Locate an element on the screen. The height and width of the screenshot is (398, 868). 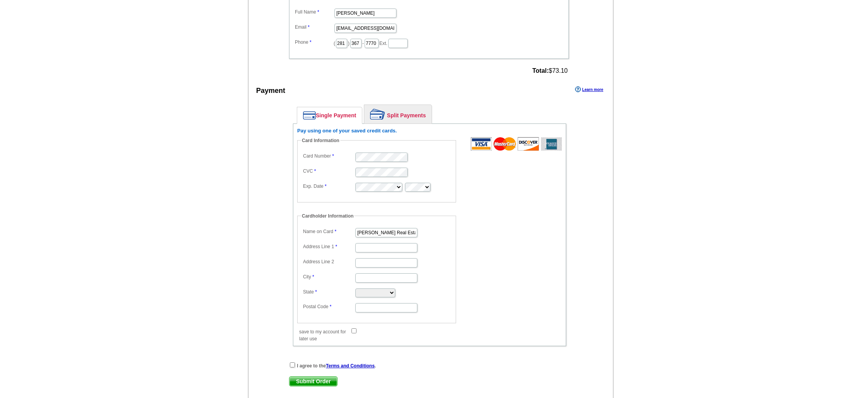
img: single-payment.png is located at coordinates (309, 115).